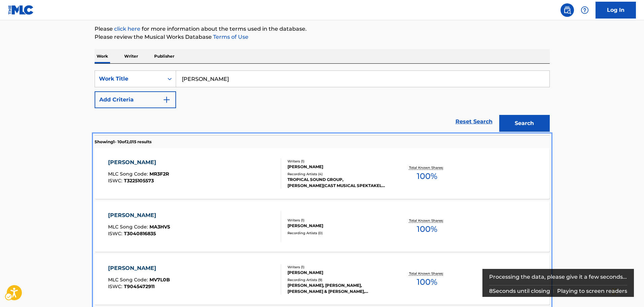  What do you see at coordinates (558, 277) in the screenshot?
I see `div: Processing the data, please give it a few seconds...` at bounding box center [558, 277].